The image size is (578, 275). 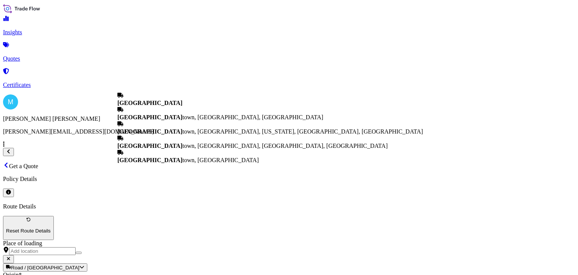 What do you see at coordinates (42, 251) in the screenshot?
I see `input: Place of loading` at bounding box center [42, 251].